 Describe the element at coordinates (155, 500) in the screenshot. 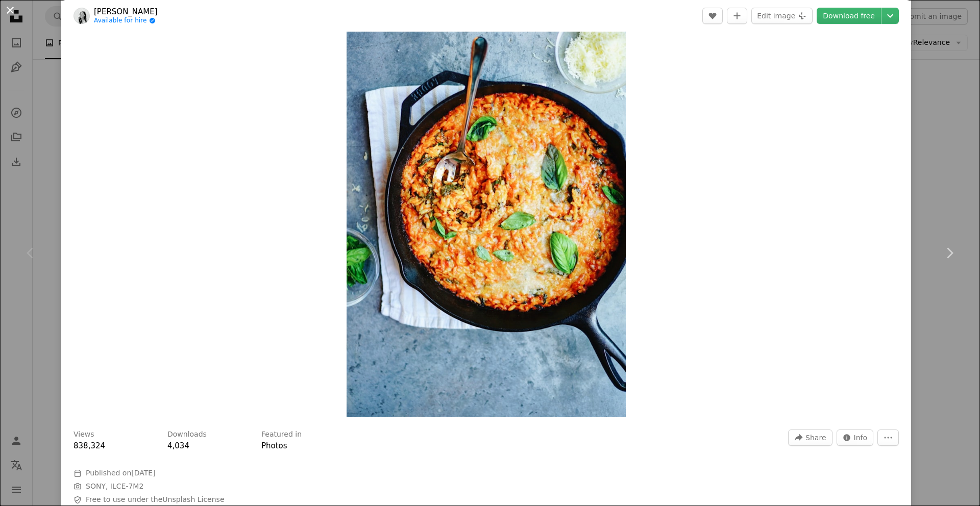

I see `span: Free to use under the` at that location.